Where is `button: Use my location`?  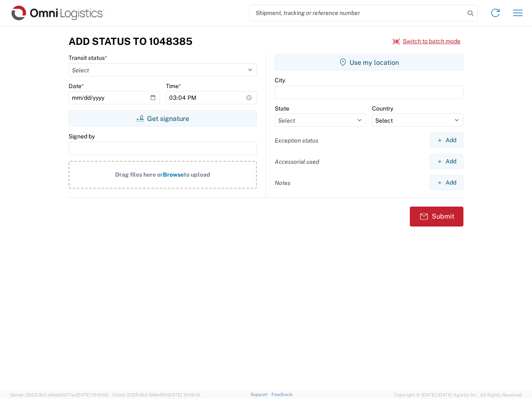 button: Use my location is located at coordinates (369, 62).